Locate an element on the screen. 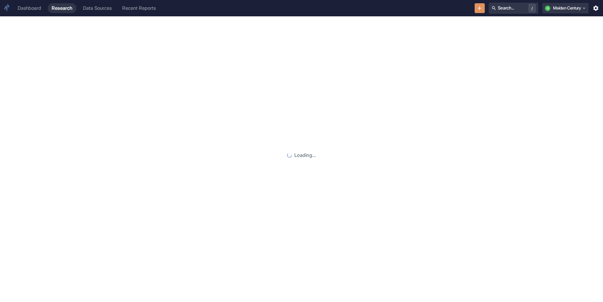  a: Data Sources is located at coordinates (97, 8).